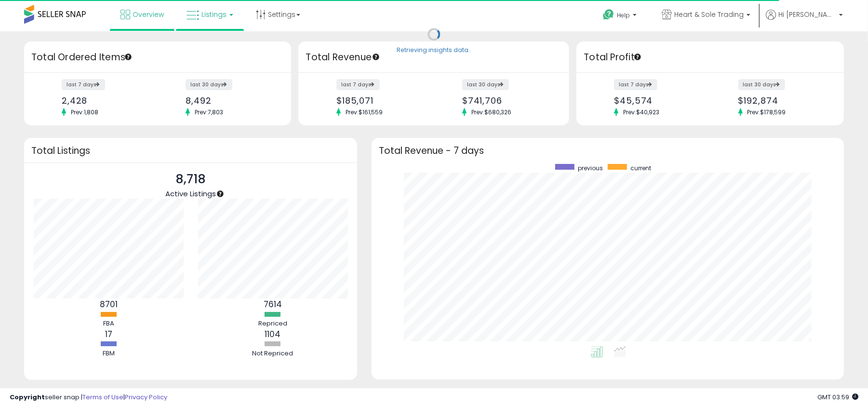 The height and width of the screenshot is (407, 868). What do you see at coordinates (108, 334) in the screenshot?
I see `b: 17` at bounding box center [108, 334].